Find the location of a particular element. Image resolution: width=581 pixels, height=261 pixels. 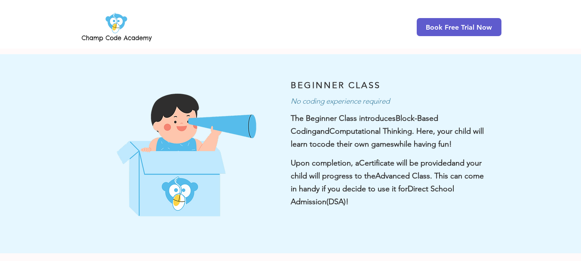

span: Certificate will be provided is located at coordinates (405, 163).